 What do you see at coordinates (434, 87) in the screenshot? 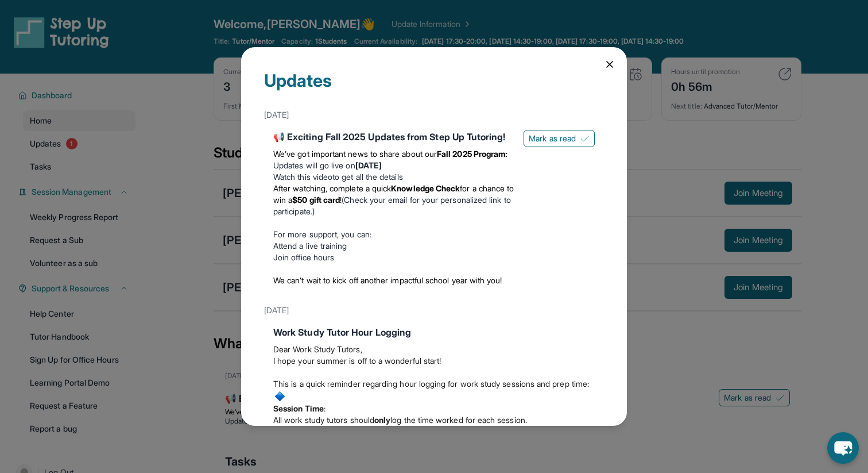
I see `div: Updates` at bounding box center [434, 87].